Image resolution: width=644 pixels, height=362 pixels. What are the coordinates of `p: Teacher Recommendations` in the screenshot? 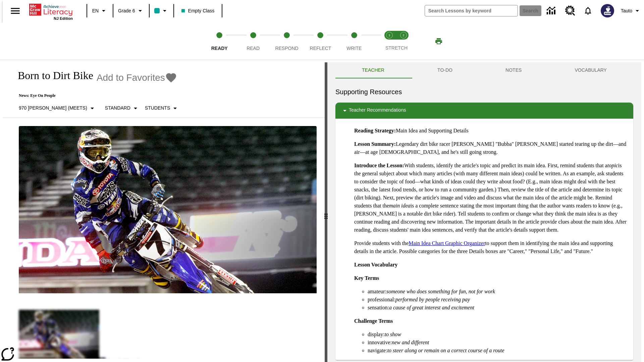 It's located at (377, 110).